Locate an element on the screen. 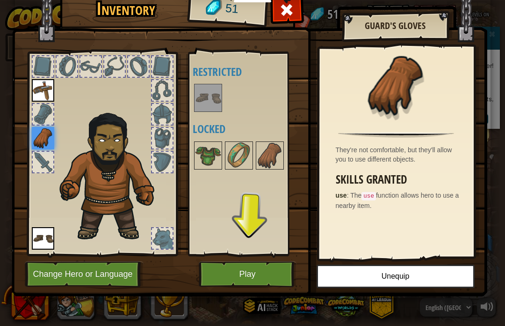  h4: Restricted is located at coordinates (248, 72).